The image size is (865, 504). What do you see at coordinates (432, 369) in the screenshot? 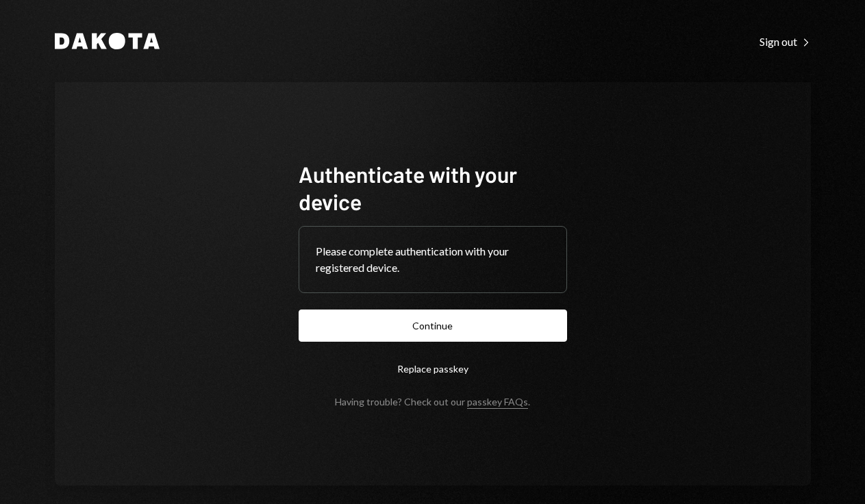
I see `button: Replace passkey` at bounding box center [432, 369].